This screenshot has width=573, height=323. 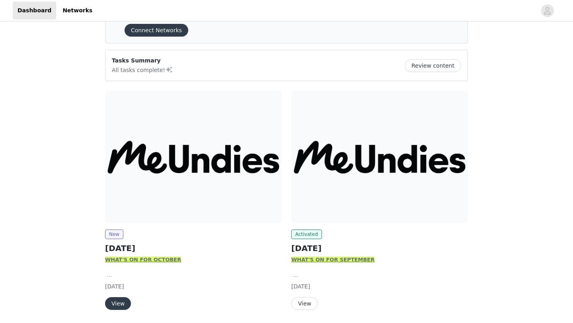 What do you see at coordinates (142, 70) in the screenshot?
I see `p: All tasks complete!` at bounding box center [142, 70].